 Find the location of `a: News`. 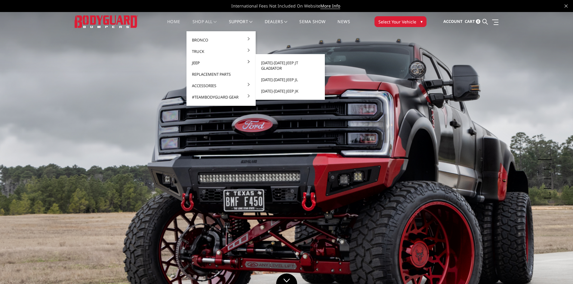

a: News is located at coordinates (343, 25).